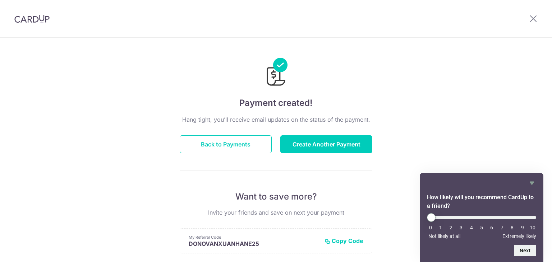 This screenshot has height=262, width=552. Describe the element at coordinates (482, 228) in the screenshot. I see `li: 5` at that location.